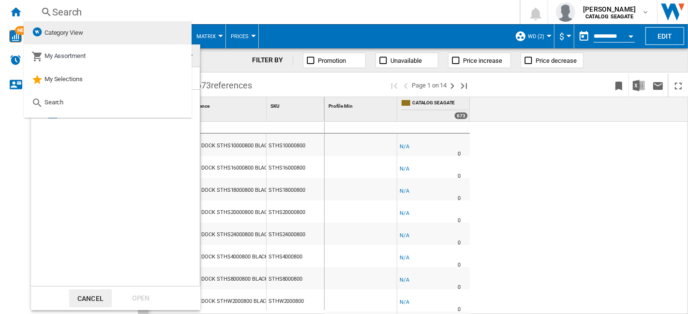 The image size is (688, 314). What do you see at coordinates (63, 79) in the screenshot?
I see `span: My Selections` at bounding box center [63, 79].